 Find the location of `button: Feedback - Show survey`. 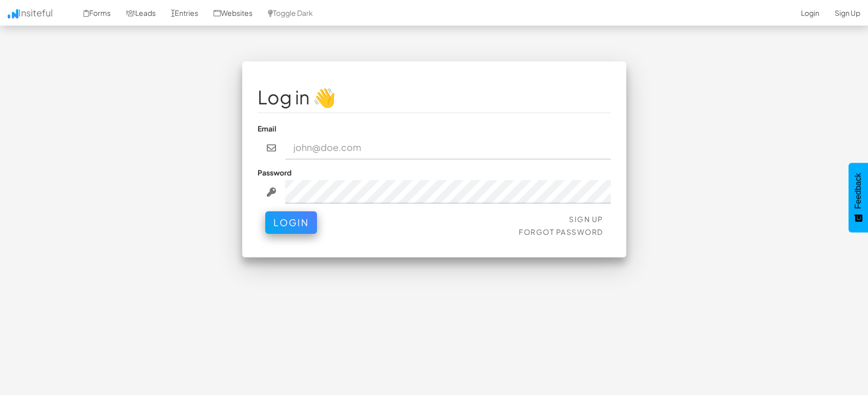

button: Feedback - Show survey is located at coordinates (859, 198).